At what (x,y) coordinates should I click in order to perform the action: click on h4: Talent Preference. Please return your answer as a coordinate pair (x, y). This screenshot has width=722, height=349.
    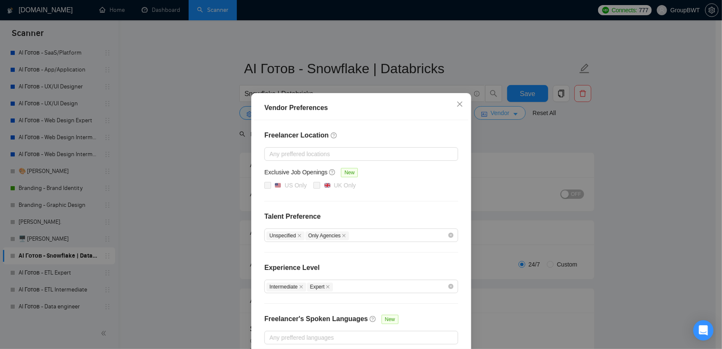
    Looking at the image, I should click on (361, 217).